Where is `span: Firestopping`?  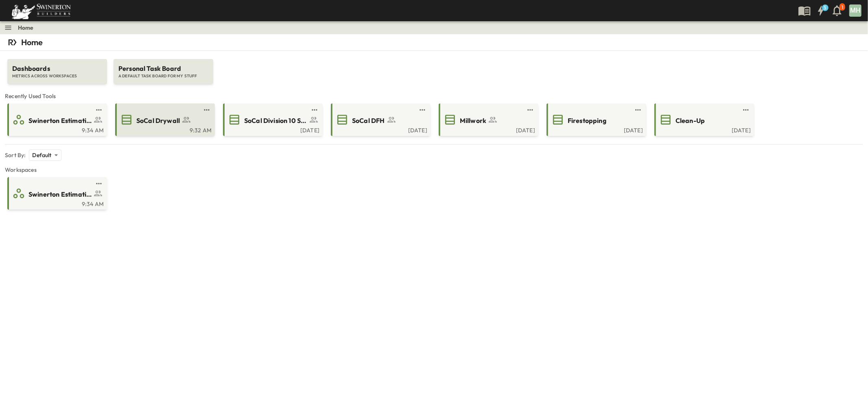 span: Firestopping is located at coordinates (587, 120).